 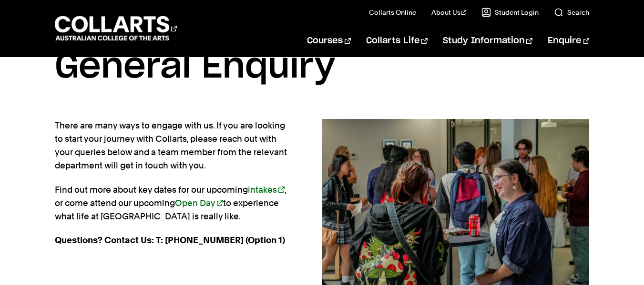 I want to click on a: Search, so click(x=571, y=13).